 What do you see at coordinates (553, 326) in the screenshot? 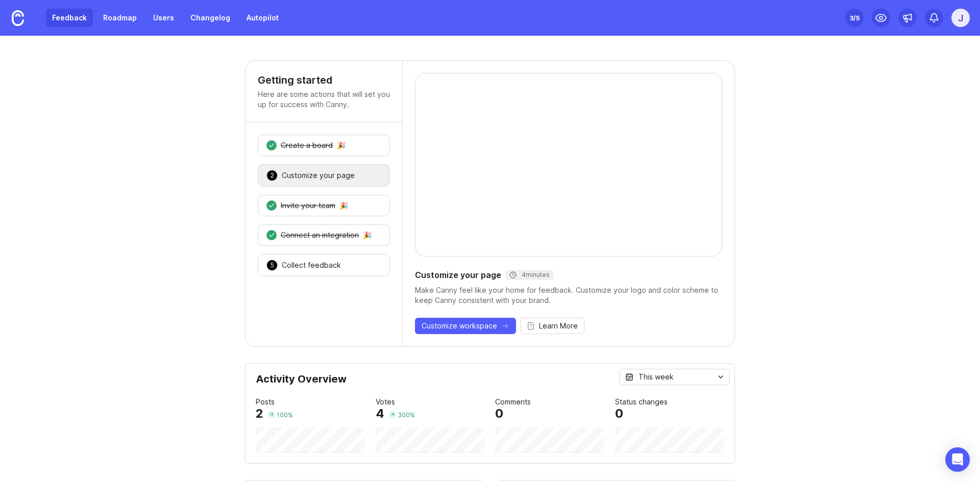
I see `button: Learn More` at bounding box center [553, 326].